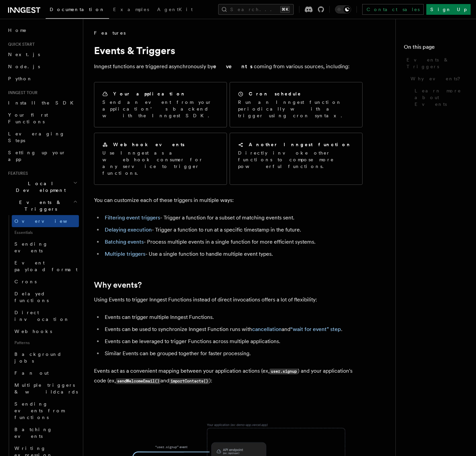 This screenshot has height=456, width=476. What do you see at coordinates (22, 93) in the screenshot?
I see `span: Inngest tour` at bounding box center [22, 93].